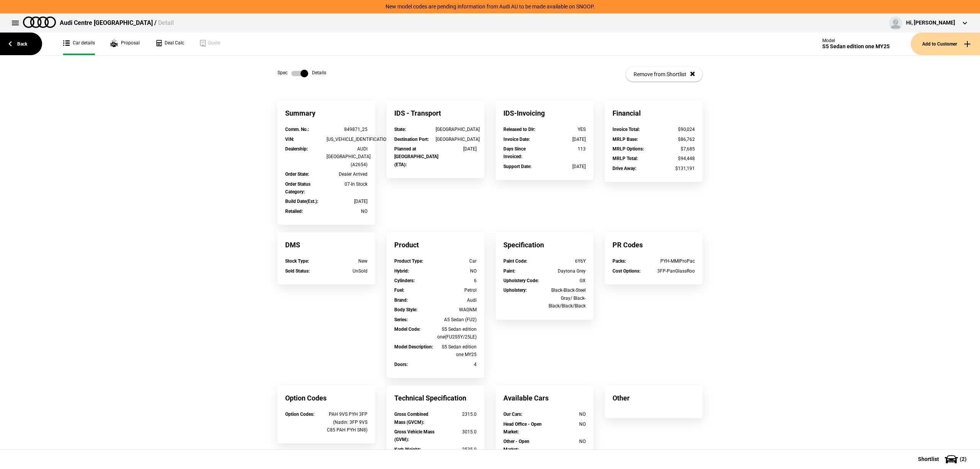 The height and width of the screenshot is (469, 980). What do you see at coordinates (456, 364) in the screenshot?
I see `div: 4` at bounding box center [456, 364].